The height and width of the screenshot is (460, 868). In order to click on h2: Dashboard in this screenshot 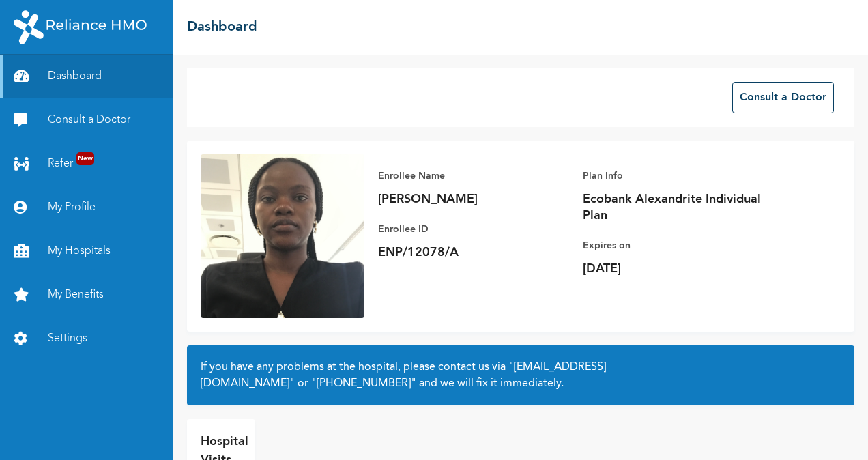, I will do `click(222, 27)`.